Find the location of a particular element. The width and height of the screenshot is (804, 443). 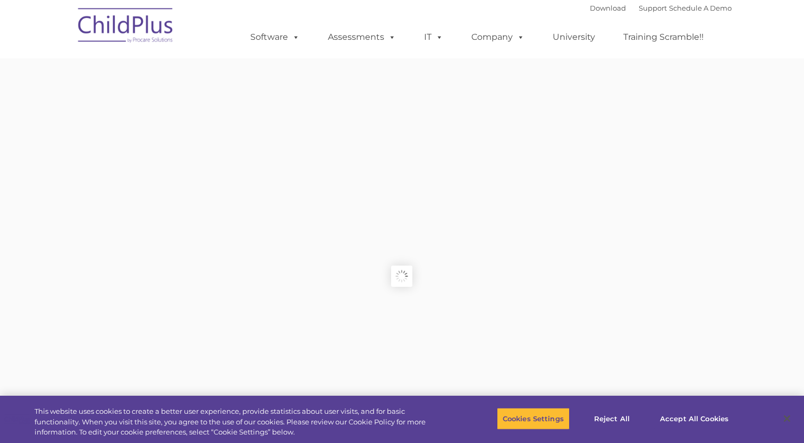

button: Cookies Settings is located at coordinates (533, 419).